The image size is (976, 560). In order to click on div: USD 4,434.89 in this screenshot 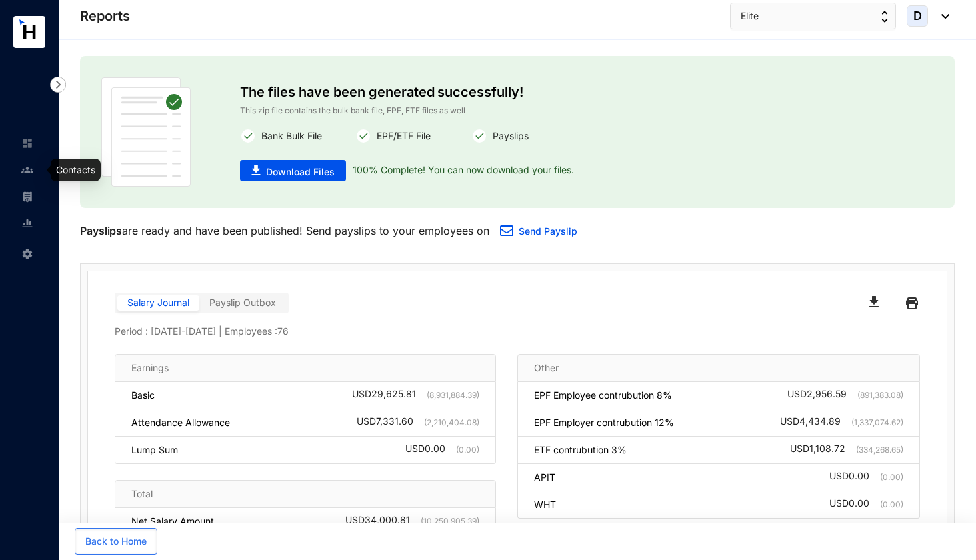, I will do `click(841, 423)`.